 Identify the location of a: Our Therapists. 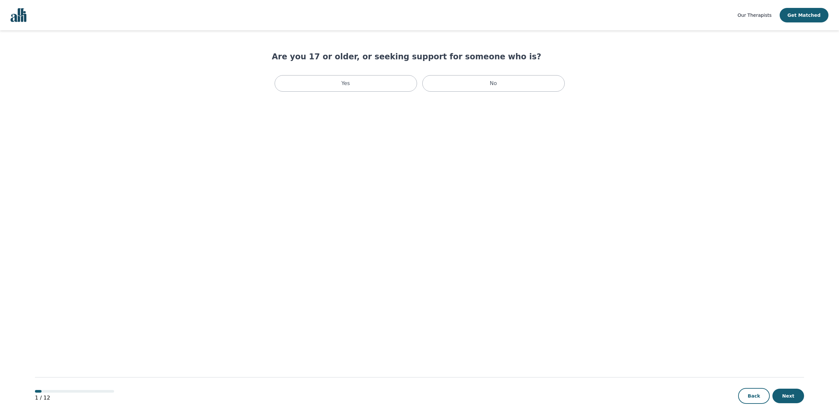
(754, 15).